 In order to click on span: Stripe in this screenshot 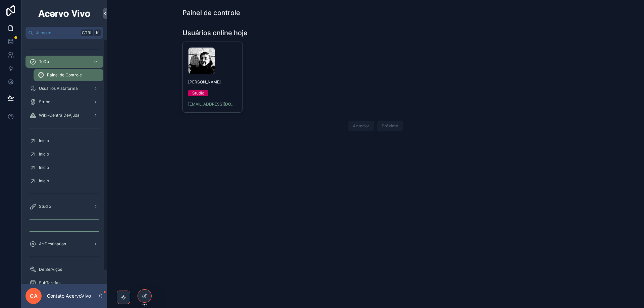, I will do `click(44, 102)`.